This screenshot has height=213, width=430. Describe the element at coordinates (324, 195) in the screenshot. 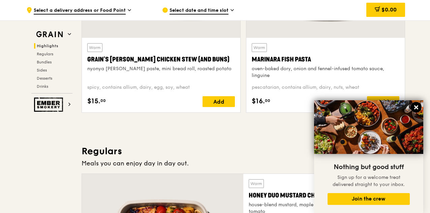

I see `div: Honey Duo Mustard Chicken` at that location.